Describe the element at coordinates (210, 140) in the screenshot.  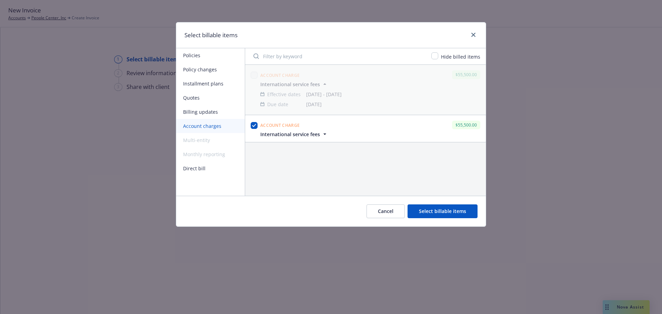
I see `span: Multi-entity` at that location.